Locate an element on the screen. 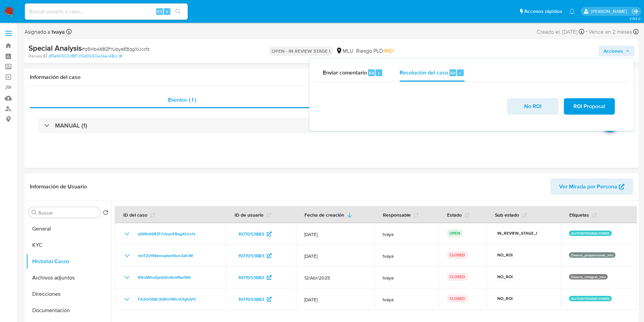 Image resolution: width=644 pixels, height=322 pixels. b: Person ID is located at coordinates (37, 56).